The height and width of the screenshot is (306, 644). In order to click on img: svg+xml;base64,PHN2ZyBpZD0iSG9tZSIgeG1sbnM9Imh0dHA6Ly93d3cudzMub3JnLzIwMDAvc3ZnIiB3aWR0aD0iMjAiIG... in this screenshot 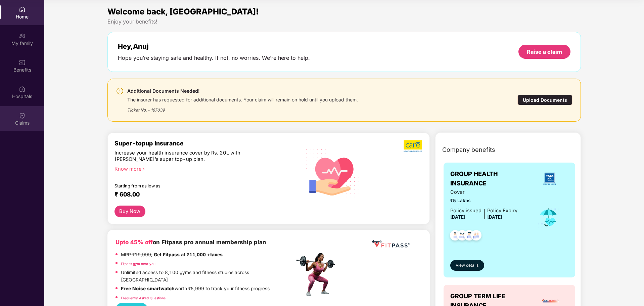, I will do `click(22, 10)`.